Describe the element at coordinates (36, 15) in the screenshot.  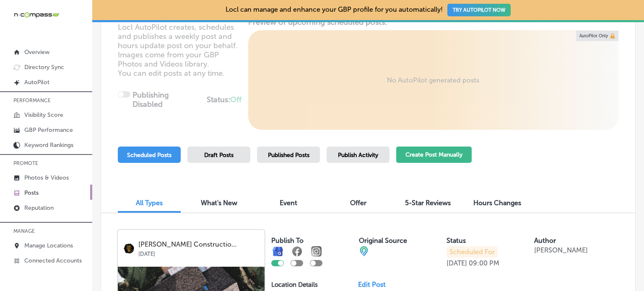
I see `img: 660ab0bf-5cc7-4cb8-ba1c-48b5ae0f18e60NCTV_CLogo_TV_Black_-500x88.png` at that location.